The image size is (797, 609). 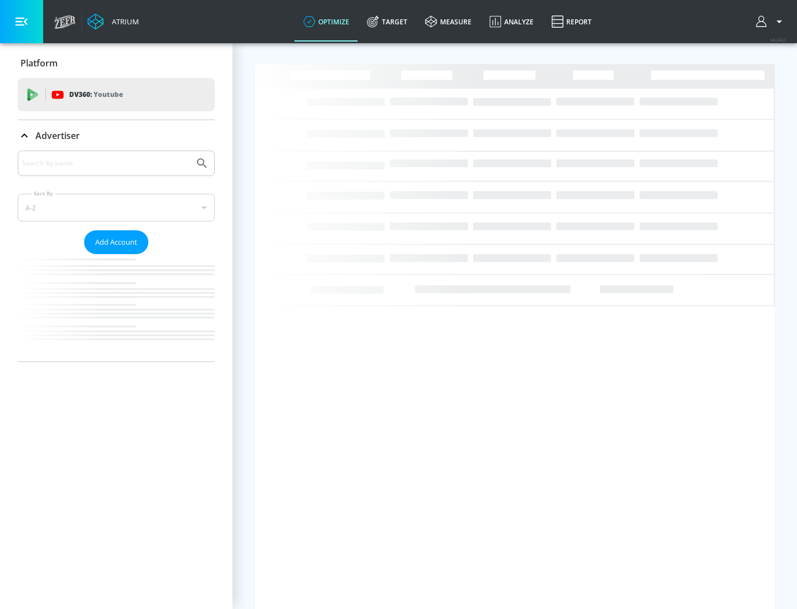 What do you see at coordinates (116, 308) in the screenshot?
I see `nav: list of Advertiser` at bounding box center [116, 308].